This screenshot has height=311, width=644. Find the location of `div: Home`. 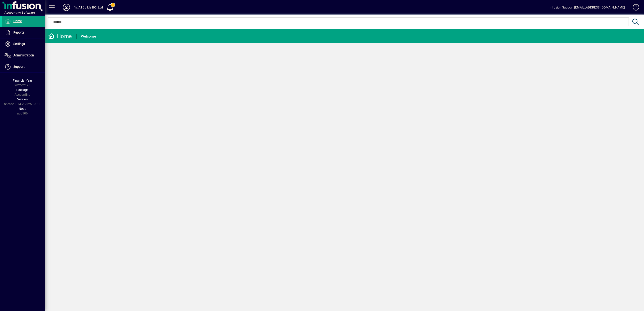

div: Home is located at coordinates (60, 36).